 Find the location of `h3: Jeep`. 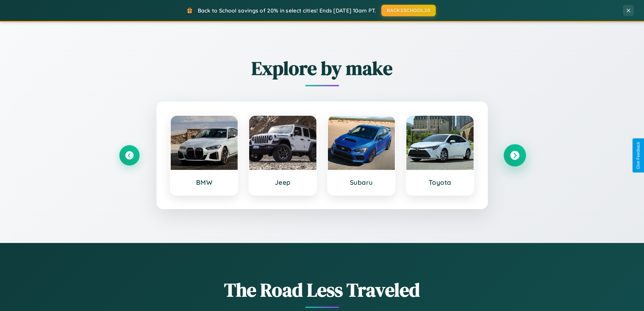

h3: Jeep is located at coordinates (283, 182).